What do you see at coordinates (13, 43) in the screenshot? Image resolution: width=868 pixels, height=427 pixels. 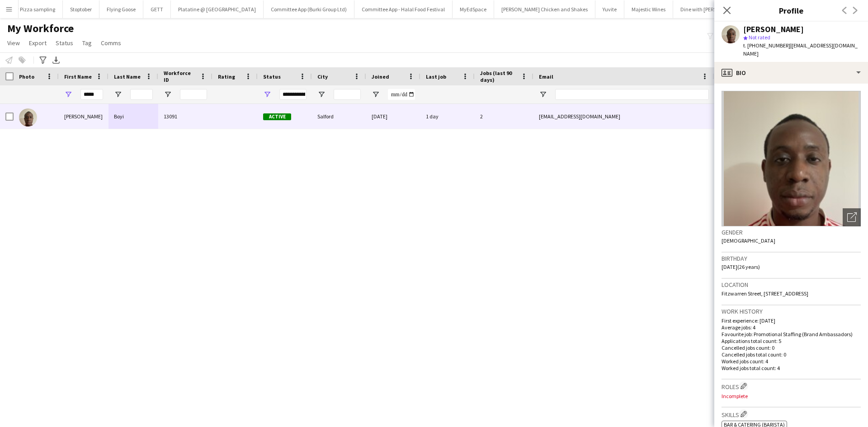 I see `span: View` at bounding box center [13, 43].